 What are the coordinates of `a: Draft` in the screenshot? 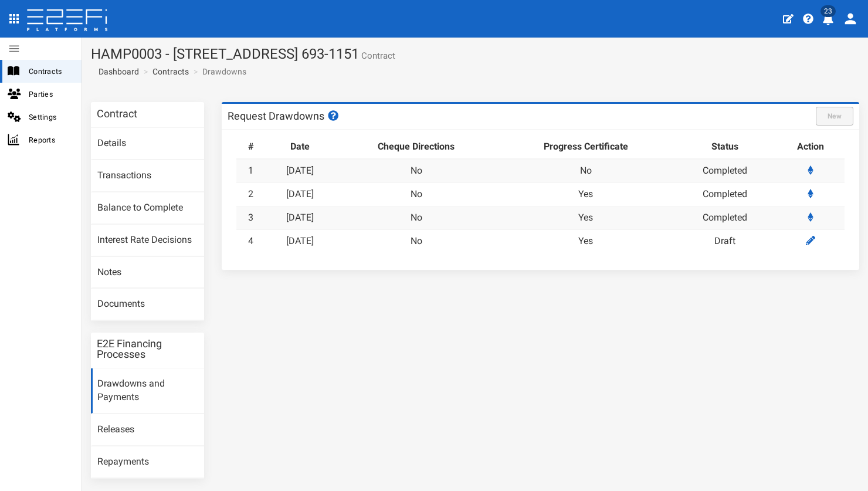 It's located at (725, 240).